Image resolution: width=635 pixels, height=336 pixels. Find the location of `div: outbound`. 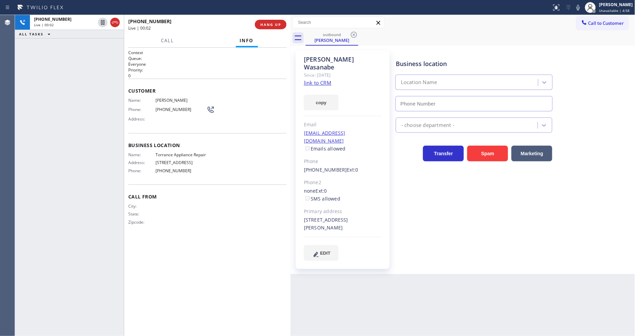

div: outbound is located at coordinates (332, 34).